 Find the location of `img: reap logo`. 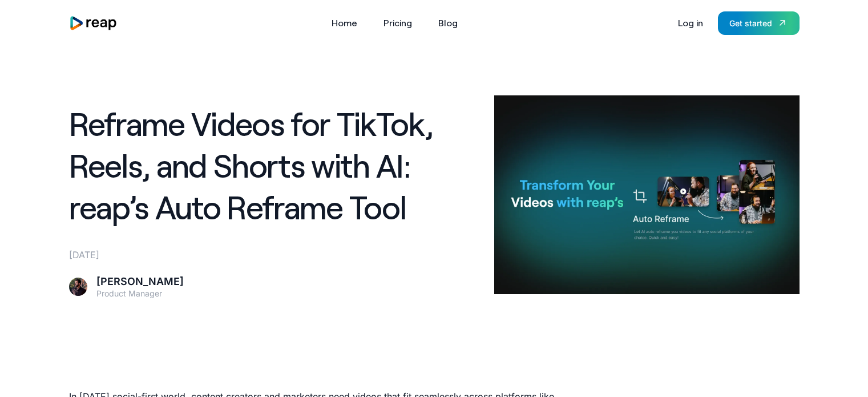

img: reap logo is located at coordinates (94, 23).